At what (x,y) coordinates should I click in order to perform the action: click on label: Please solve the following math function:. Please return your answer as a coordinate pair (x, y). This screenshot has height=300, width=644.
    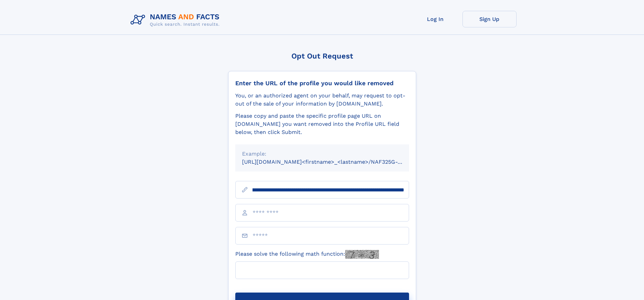
    Looking at the image, I should click on (307, 254).